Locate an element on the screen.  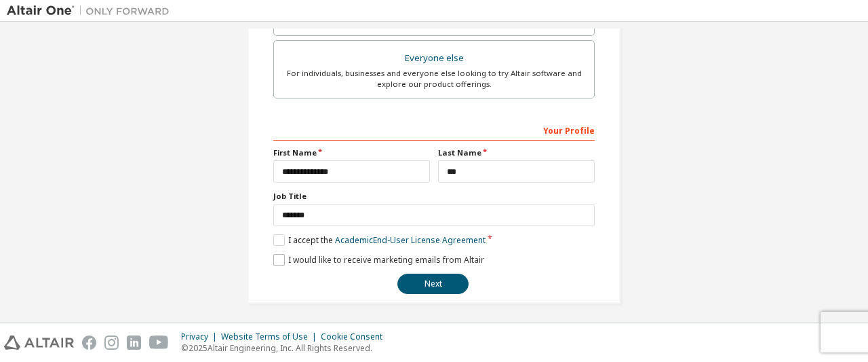
label: I would like to receive marketing emails from Altair is located at coordinates (378, 259).